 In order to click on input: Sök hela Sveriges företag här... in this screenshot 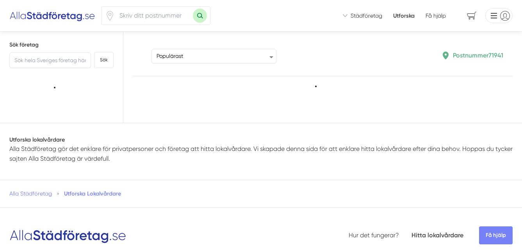, I will do `click(50, 60)`.